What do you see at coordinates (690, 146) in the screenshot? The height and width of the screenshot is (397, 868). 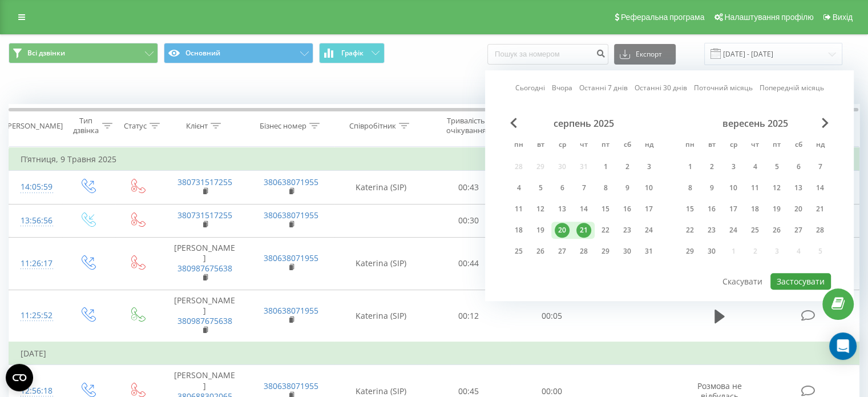 I see `abbr: понеділок` at bounding box center [690, 146].